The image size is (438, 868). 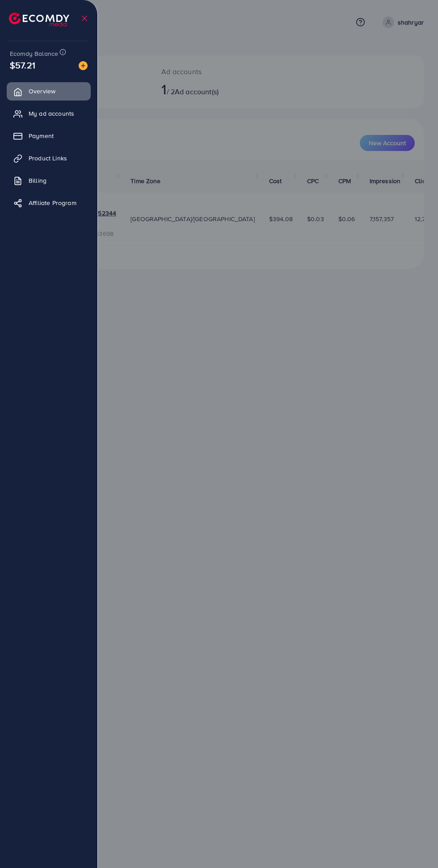 What do you see at coordinates (39, 19) in the screenshot?
I see `img: logo` at bounding box center [39, 19].